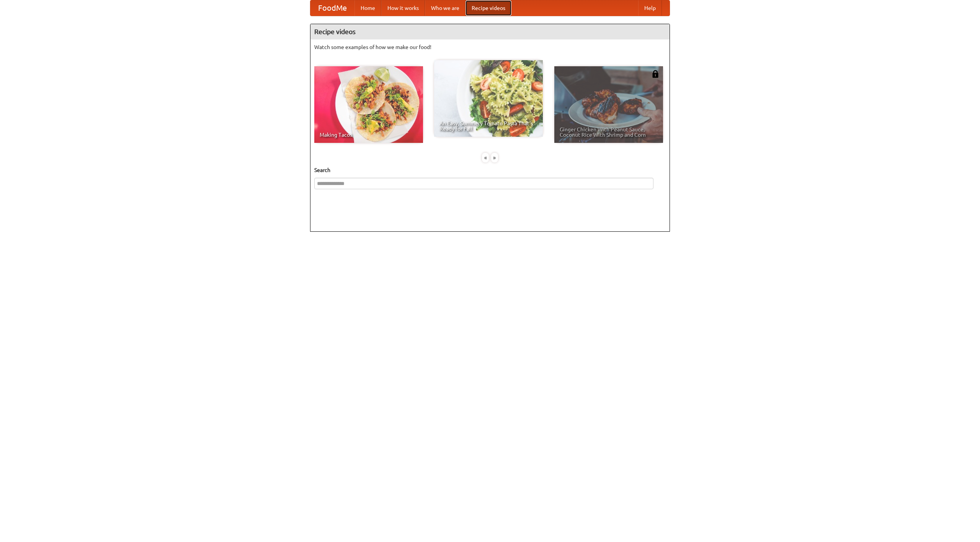 This screenshot has width=980, height=542. What do you see at coordinates (489, 126) in the screenshot?
I see `span: An Easy, Summery Tomato Pasta That's Ready for Fall` at bounding box center [489, 126].